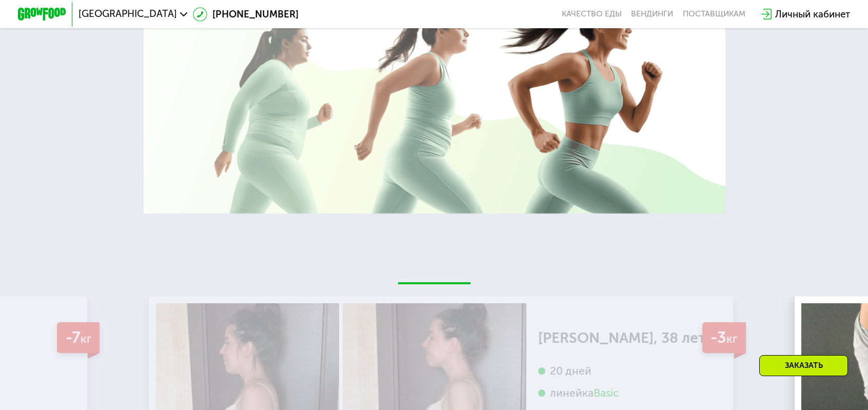 This screenshot has height=410, width=868. I want to click on div: 20 дней, so click(627, 371).